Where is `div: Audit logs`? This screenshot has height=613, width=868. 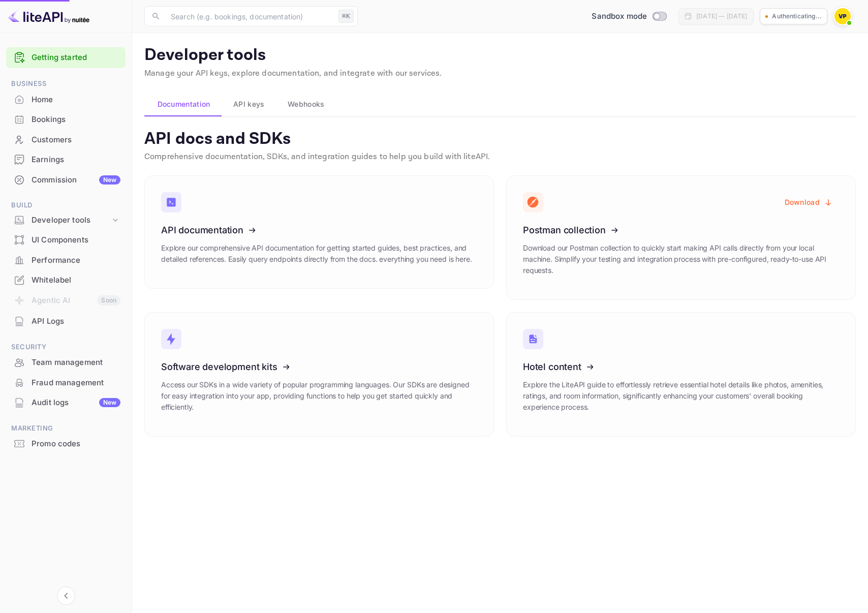
div: Audit logs is located at coordinates (76, 403).